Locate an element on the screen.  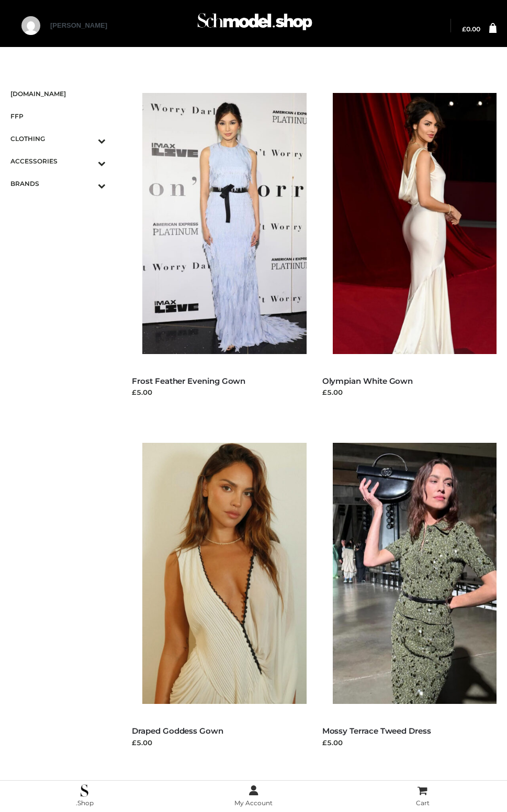
a: Mossy Terrace Tweed Dress is located at coordinates (377, 731).